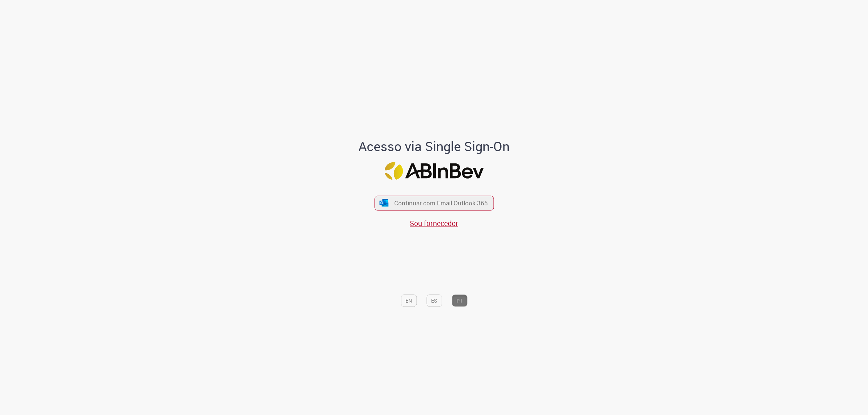 This screenshot has width=868, height=415. What do you see at coordinates (434, 301) in the screenshot?
I see `button: ES` at bounding box center [434, 301].